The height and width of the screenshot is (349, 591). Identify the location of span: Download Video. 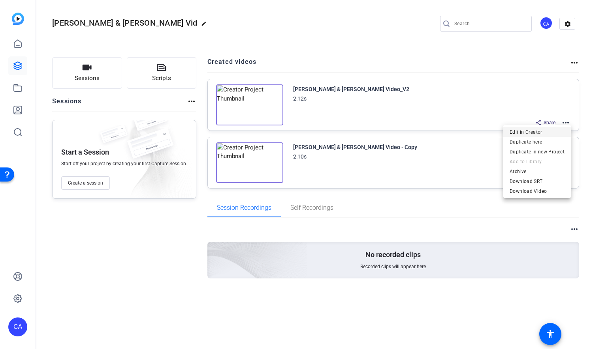
(536, 191).